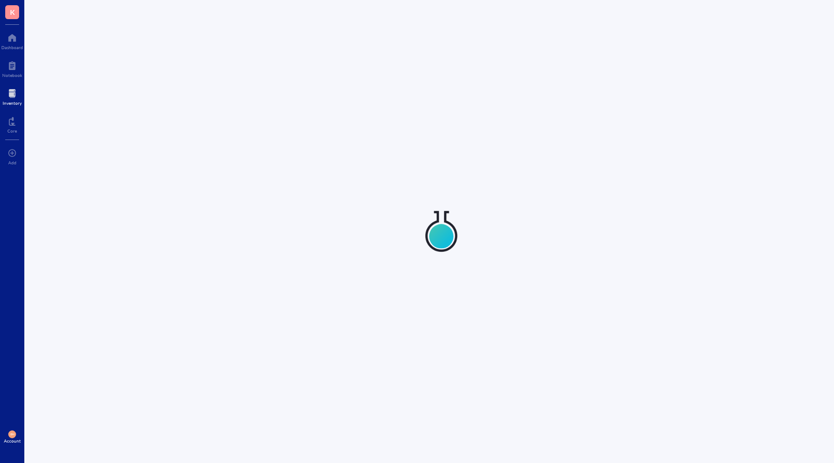 The image size is (834, 463). I want to click on div: Dashboard, so click(12, 47).